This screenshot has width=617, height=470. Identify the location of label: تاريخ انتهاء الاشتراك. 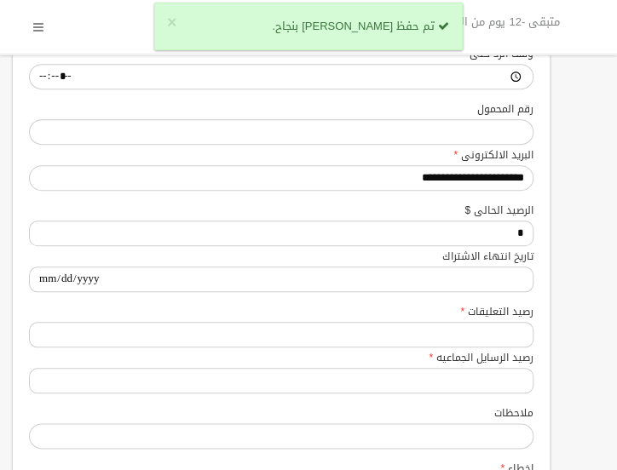
(487, 256).